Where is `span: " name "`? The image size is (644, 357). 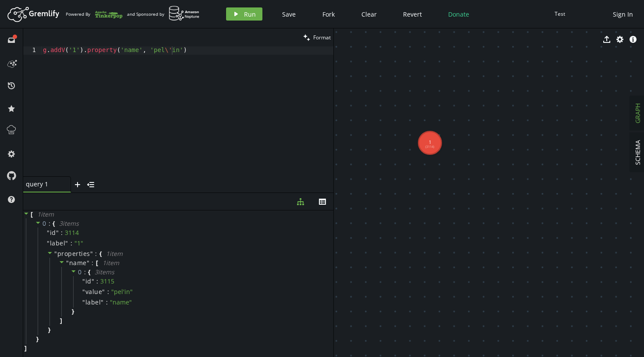
span: " name " is located at coordinates (121, 302).